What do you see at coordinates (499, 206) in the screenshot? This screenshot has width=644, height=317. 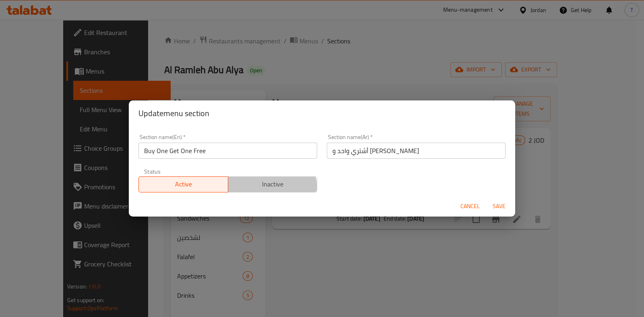 I see `button: Save` at bounding box center [499, 206].